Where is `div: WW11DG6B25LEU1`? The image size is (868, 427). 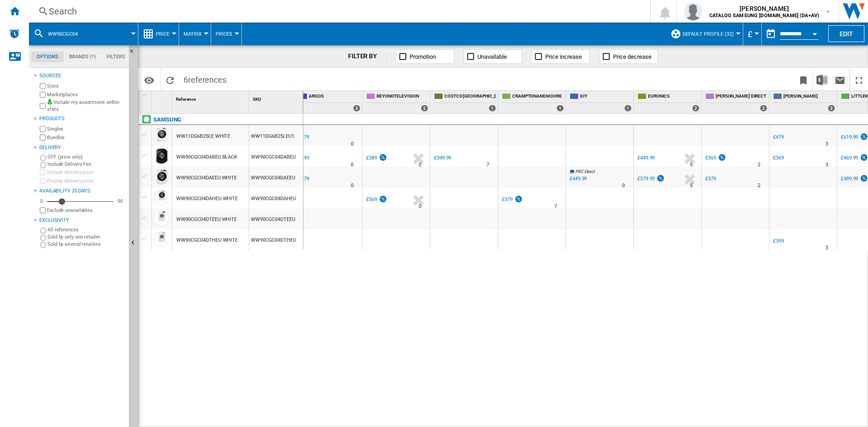 div: WW11DG6B25LEU1 is located at coordinates (276, 136).